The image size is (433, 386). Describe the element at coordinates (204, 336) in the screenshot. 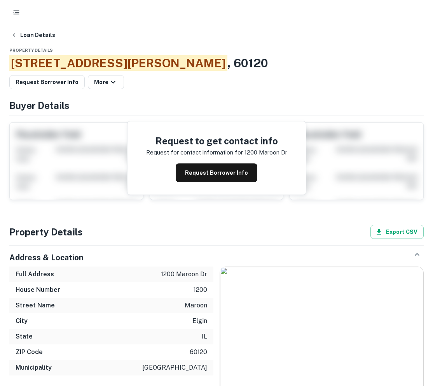

I see `p: il` at that location.